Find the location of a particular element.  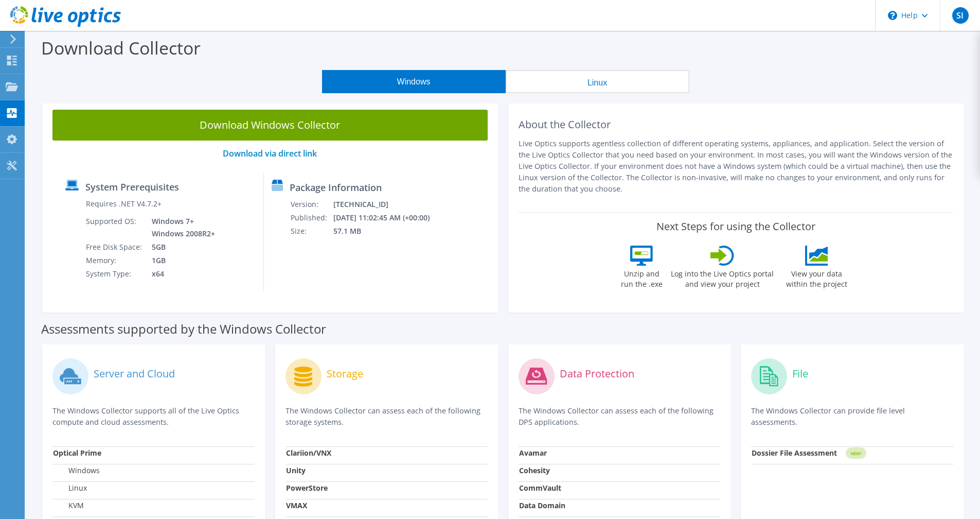

label: Server and Cloud is located at coordinates (134, 374).